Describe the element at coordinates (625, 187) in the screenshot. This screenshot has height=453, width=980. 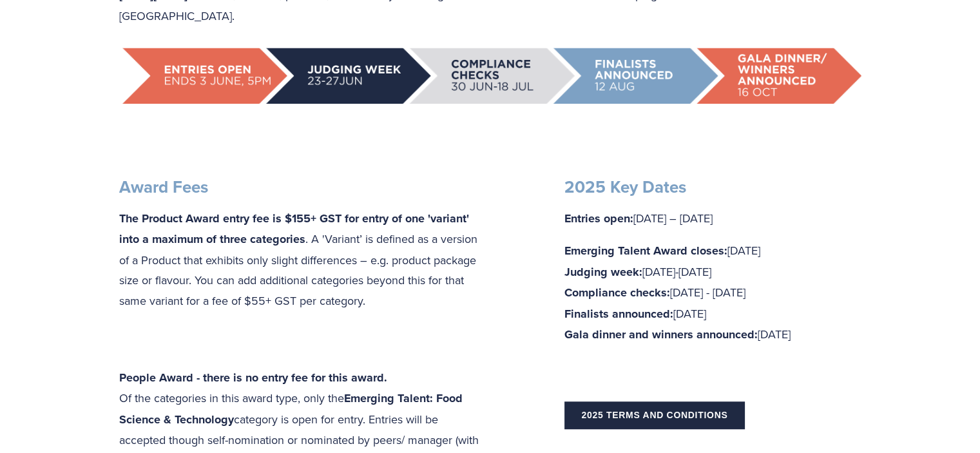
I see `strong: 2025 Key Dates` at that location.